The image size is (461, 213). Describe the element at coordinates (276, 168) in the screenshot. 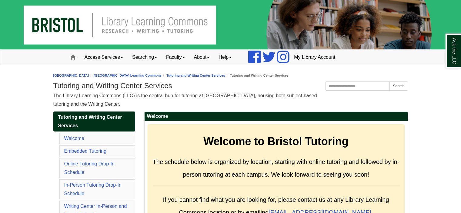

I see `span: The schedule below is organized by location, starting with online tutoring and followed by in-per...` at that location.